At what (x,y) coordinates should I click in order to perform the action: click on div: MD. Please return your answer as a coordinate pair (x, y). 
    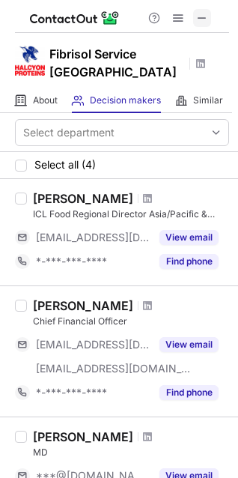
    Looking at the image, I should click on (131, 452).